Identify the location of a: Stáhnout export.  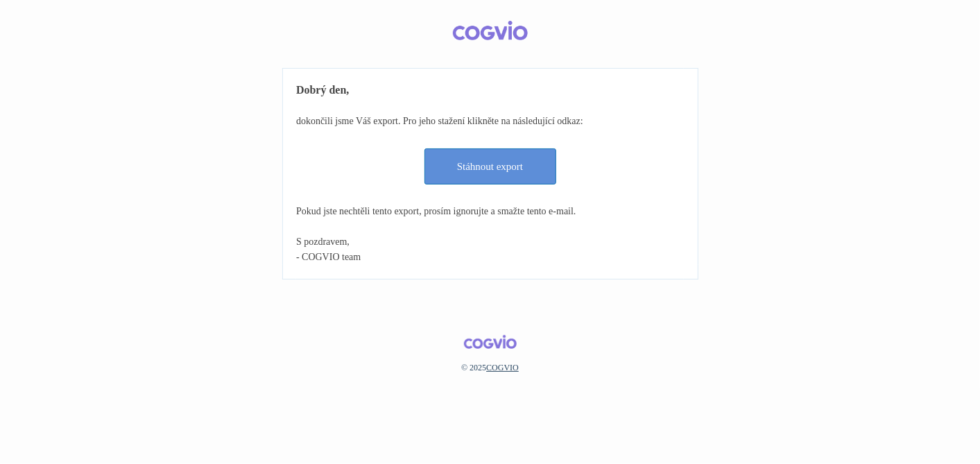
(490, 167).